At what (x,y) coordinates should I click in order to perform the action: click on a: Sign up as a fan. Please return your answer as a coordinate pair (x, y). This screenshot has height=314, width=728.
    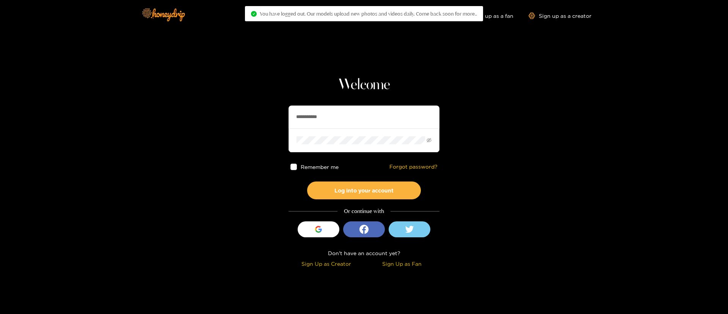
    Looking at the image, I should click on (487, 16).